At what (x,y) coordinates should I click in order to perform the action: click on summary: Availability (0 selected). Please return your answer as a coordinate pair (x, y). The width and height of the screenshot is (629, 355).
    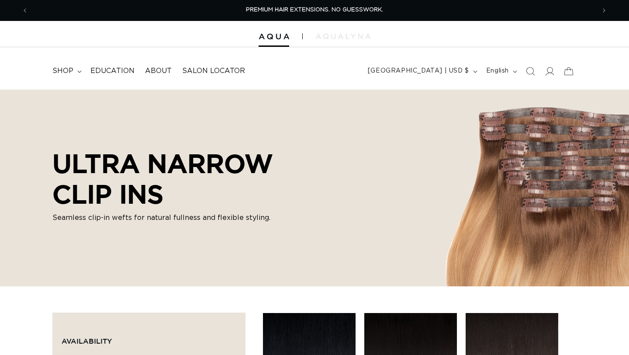
    Looking at the image, I should click on (149, 337).